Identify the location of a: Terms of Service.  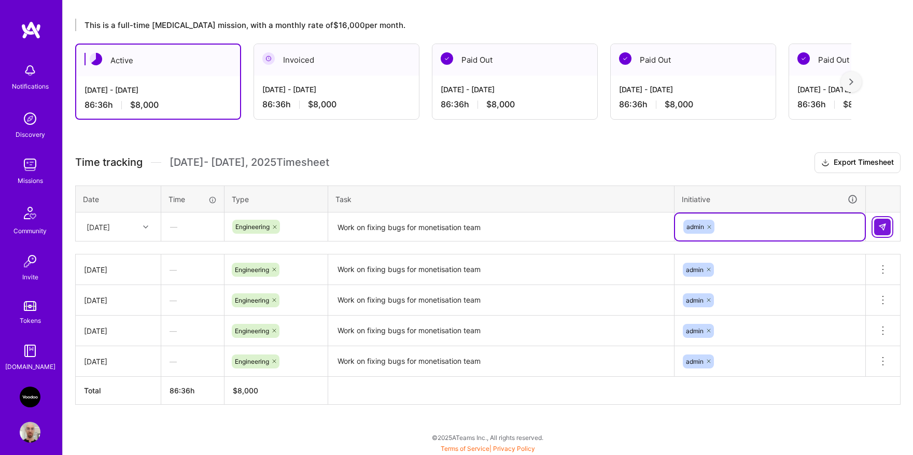
(465, 449).